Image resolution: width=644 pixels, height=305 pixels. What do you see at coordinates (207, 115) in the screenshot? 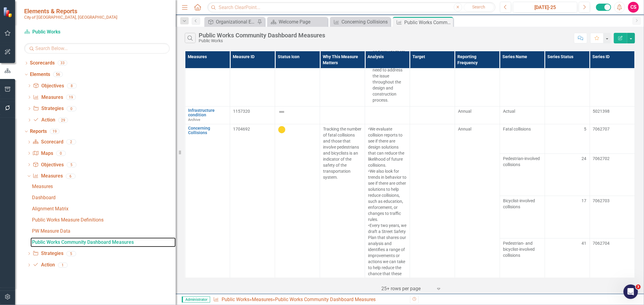
I see `td: Double-Click to Edit Right Click for Context Menu` at bounding box center [207, 115].